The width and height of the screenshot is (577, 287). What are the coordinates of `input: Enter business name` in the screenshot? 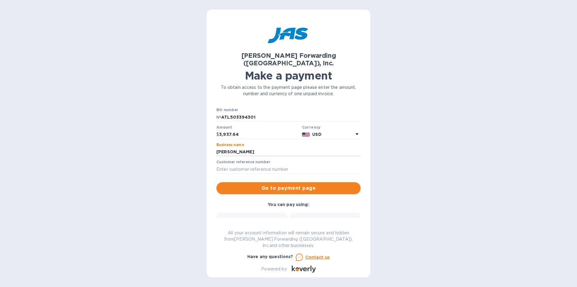 It's located at (289, 152).